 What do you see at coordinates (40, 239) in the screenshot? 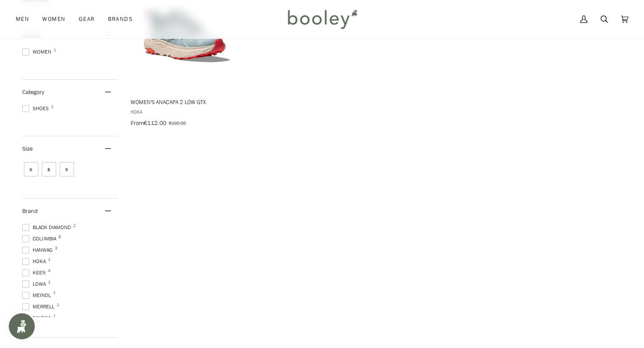
I see `span: Columbia` at bounding box center [40, 239].